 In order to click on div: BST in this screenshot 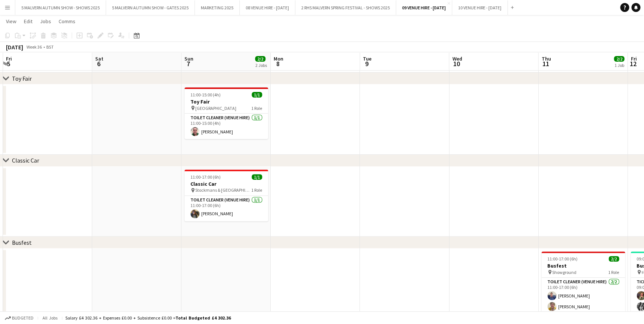, I will do `click(50, 47)`.